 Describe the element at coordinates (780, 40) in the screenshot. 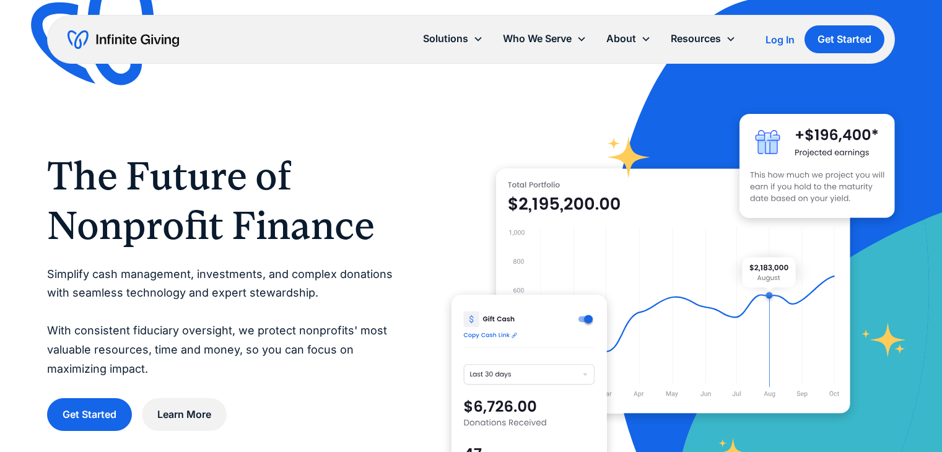

I see `a: Log In` at that location.